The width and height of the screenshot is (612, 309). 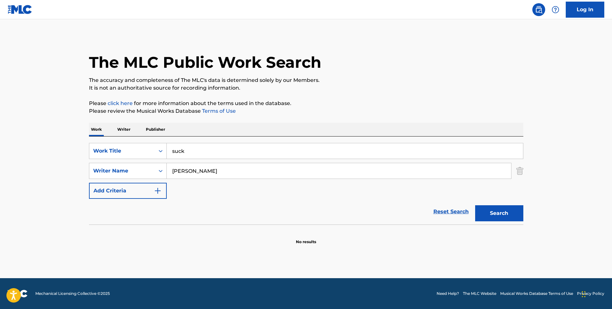 What do you see at coordinates (539, 10) in the screenshot?
I see `a: Public Search` at bounding box center [539, 10].